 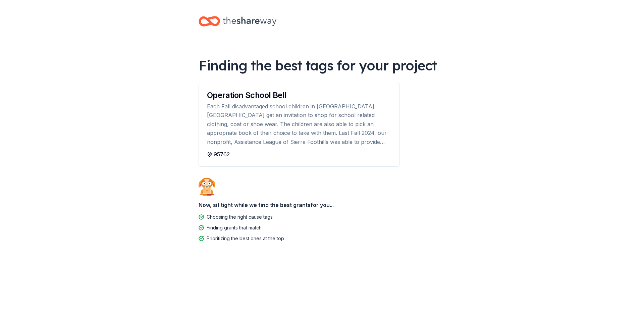 What do you see at coordinates (322, 205) in the screenshot?
I see `div: Now, sit tight while we find the best grants for you...` at bounding box center [322, 205].